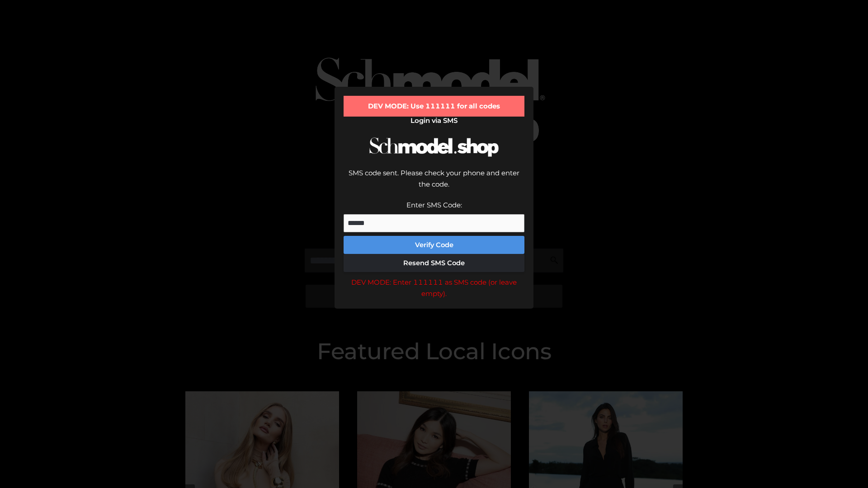  Describe the element at coordinates (434, 263) in the screenshot. I see `button: Resend SMS Code` at that location.